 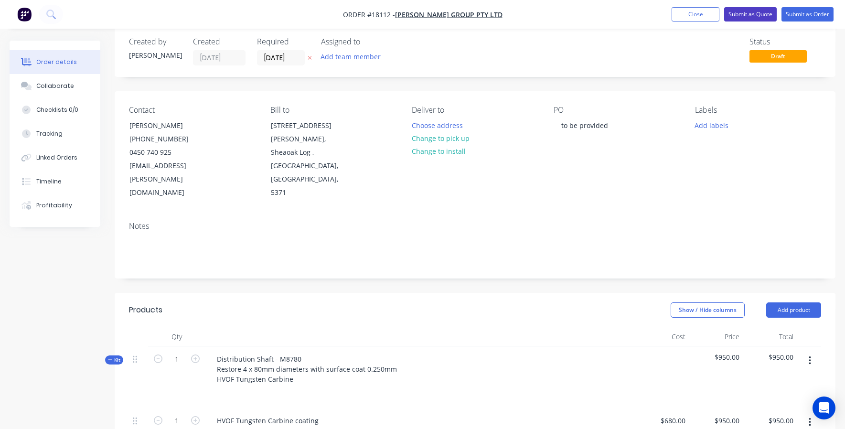 I want to click on img: Factory, so click(x=24, y=14).